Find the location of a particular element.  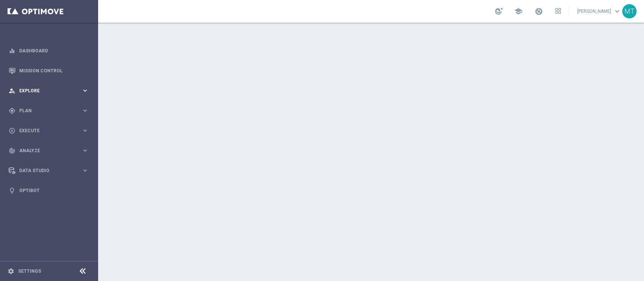

div: play_circle_outline Execute keyboard_arrow_right is located at coordinates (48, 131).